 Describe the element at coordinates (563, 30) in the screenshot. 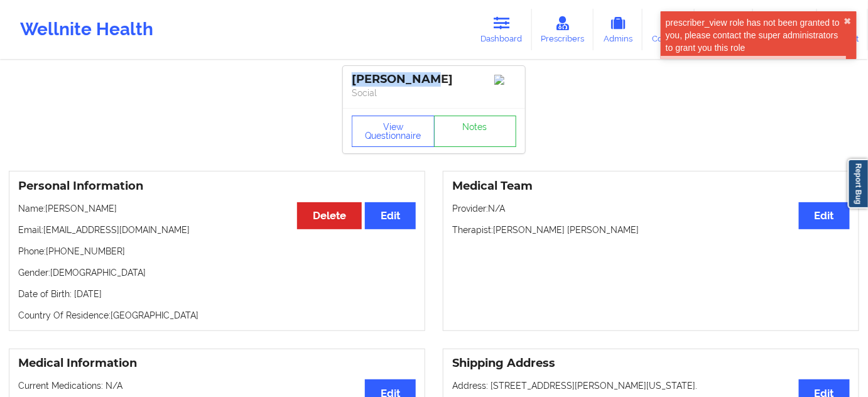

I see `a: Prescribers` at that location.